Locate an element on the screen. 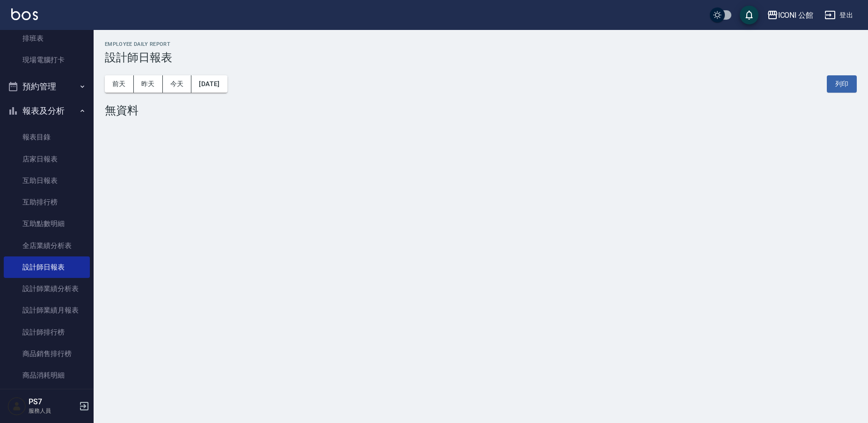 Image resolution: width=868 pixels, height=423 pixels. h5: PS7 is located at coordinates (52, 402).